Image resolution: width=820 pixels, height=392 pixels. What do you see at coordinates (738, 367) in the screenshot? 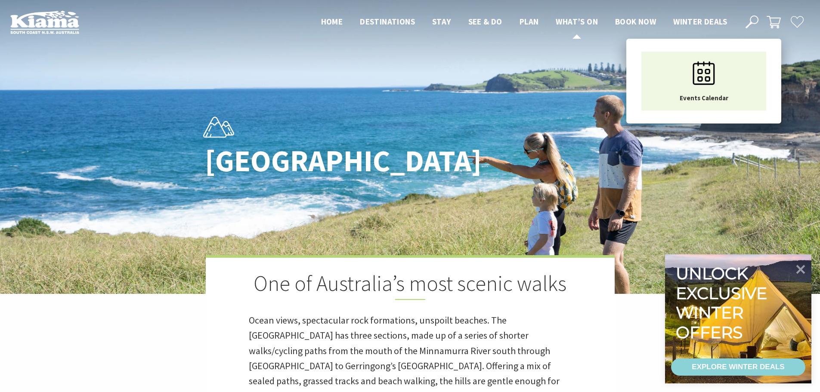
I see `a: EXPLORE WINTER DEALS` at bounding box center [738, 367].